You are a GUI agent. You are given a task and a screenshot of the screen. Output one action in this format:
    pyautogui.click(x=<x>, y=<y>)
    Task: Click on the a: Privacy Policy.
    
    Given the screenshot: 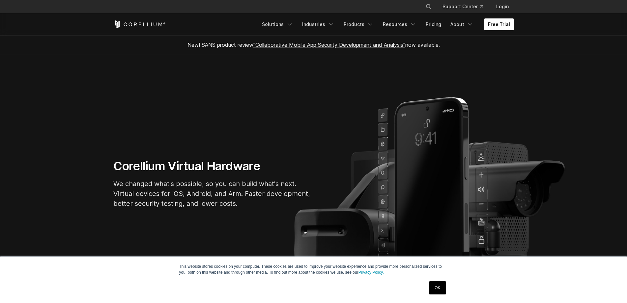 What is the action you would take?
    pyautogui.click(x=371, y=272)
    